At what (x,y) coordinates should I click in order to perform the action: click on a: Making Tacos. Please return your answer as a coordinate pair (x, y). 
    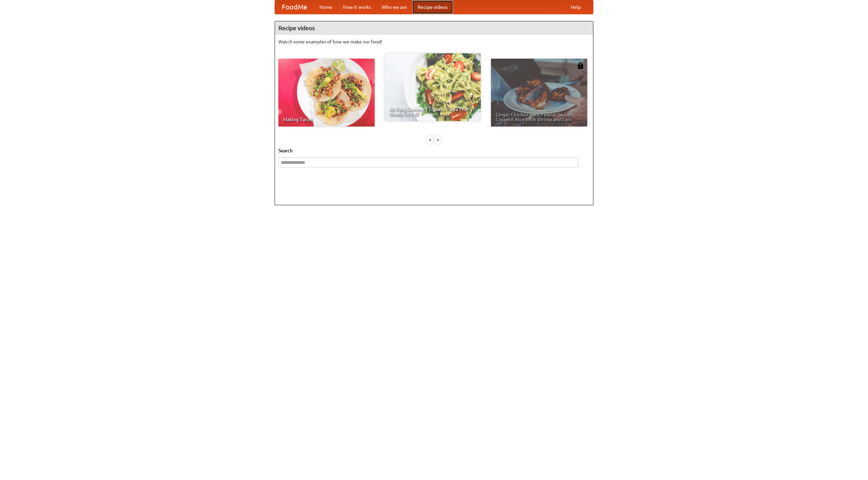
    Looking at the image, I should click on (326, 92).